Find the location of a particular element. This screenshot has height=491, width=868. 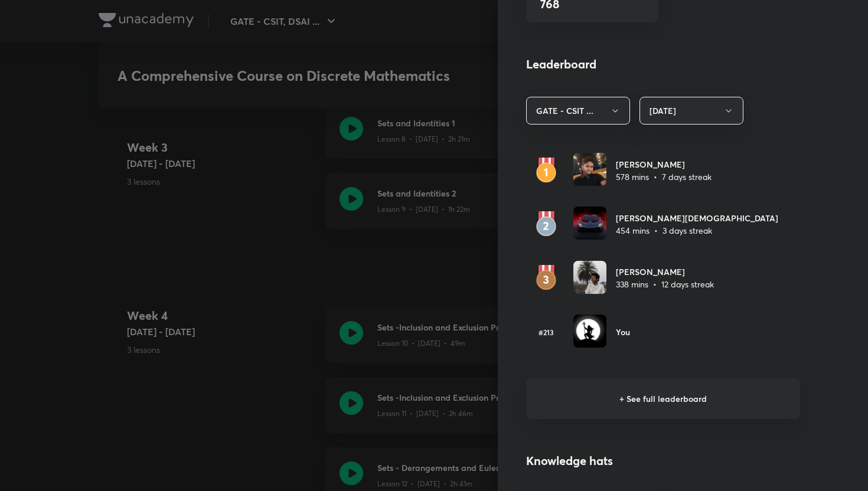

h4: Knowledge hats is located at coordinates (663, 461).